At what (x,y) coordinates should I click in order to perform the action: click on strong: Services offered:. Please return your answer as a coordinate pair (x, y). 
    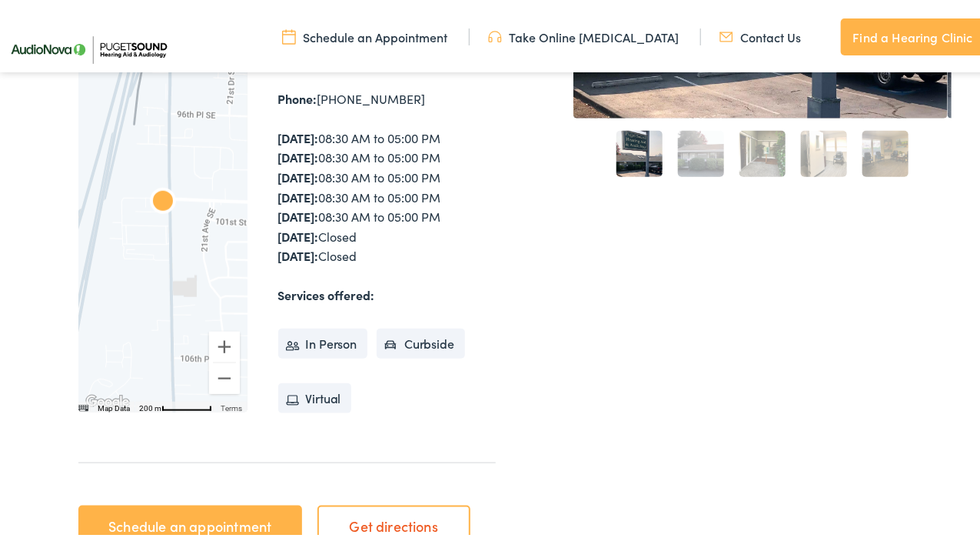
    Looking at the image, I should click on (327, 291).